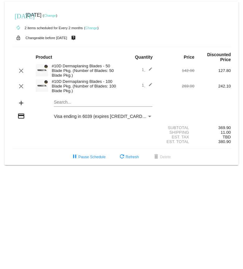 The image size is (243, 269). What do you see at coordinates (176, 132) in the screenshot?
I see `div: Shipping` at bounding box center [176, 132].